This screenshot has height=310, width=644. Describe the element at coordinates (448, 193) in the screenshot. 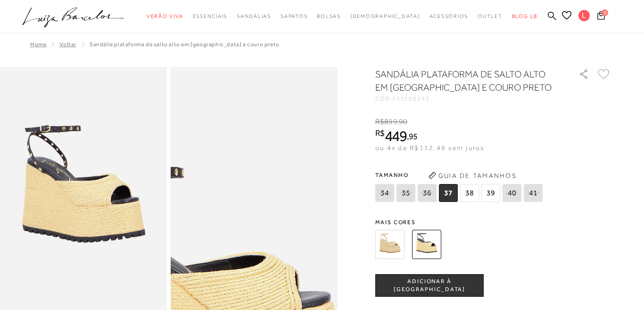

I see `span: 37` at that location.